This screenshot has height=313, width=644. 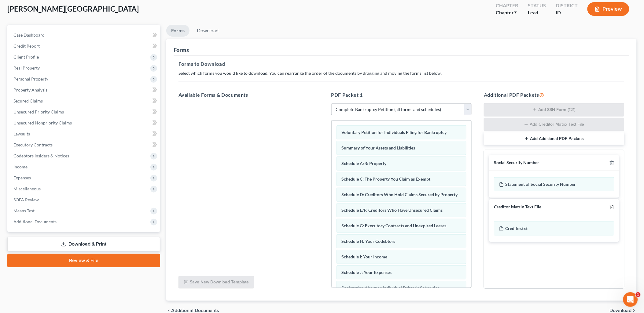 I want to click on div: Social Security Number, so click(x=517, y=163).